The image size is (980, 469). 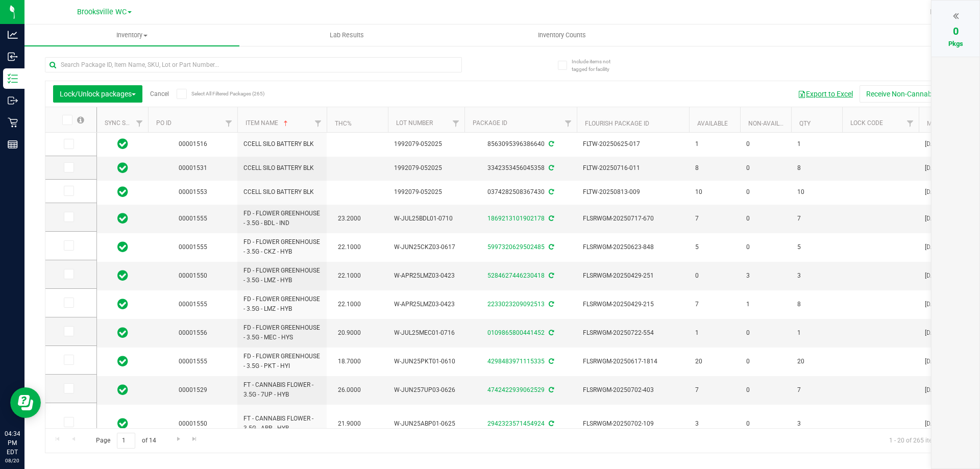 I want to click on span: 1 - 20 of 265 items, so click(x=915, y=440).